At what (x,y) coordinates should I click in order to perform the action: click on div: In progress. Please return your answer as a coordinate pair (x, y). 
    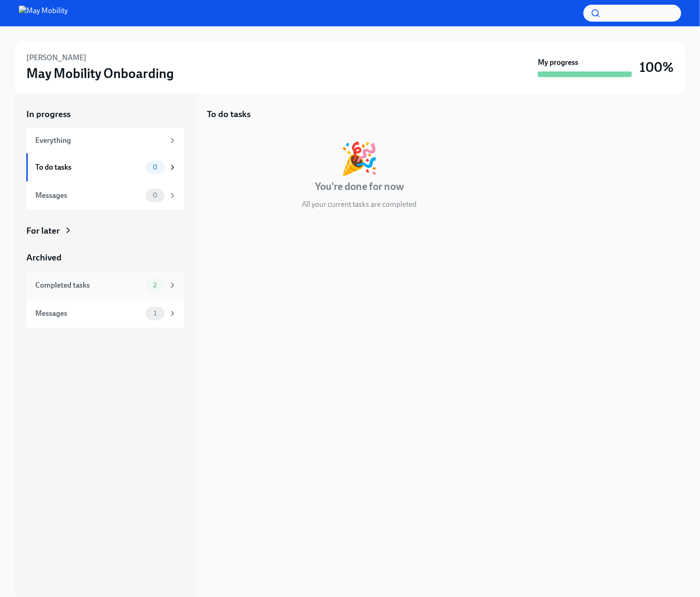
    Looking at the image, I should click on (105, 114).